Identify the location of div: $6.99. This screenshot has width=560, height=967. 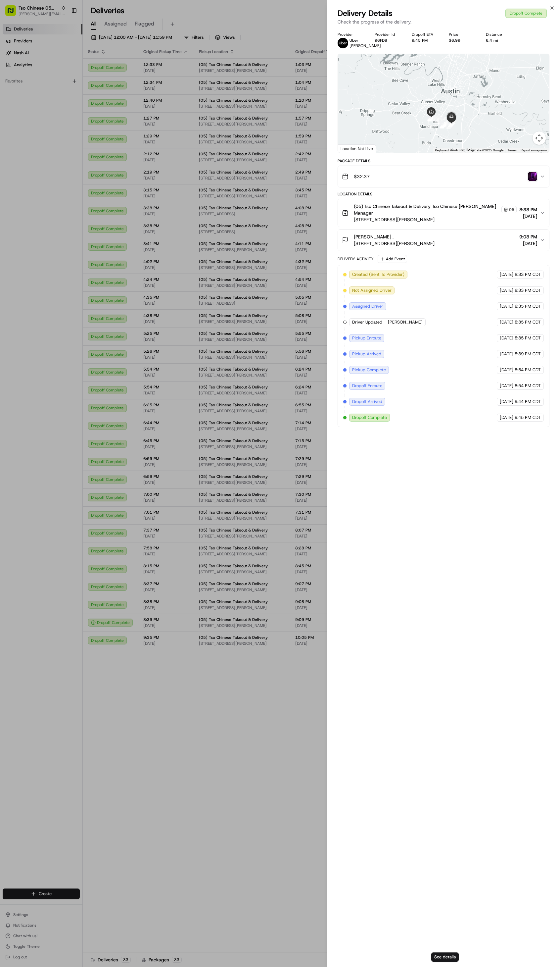
(462, 40).